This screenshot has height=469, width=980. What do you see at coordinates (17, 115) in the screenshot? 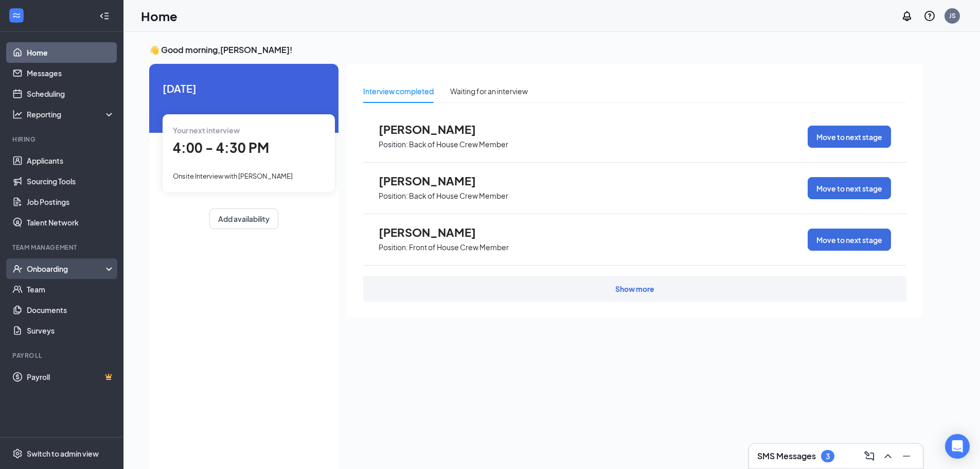
I see `svg: Analysis` at bounding box center [17, 115].